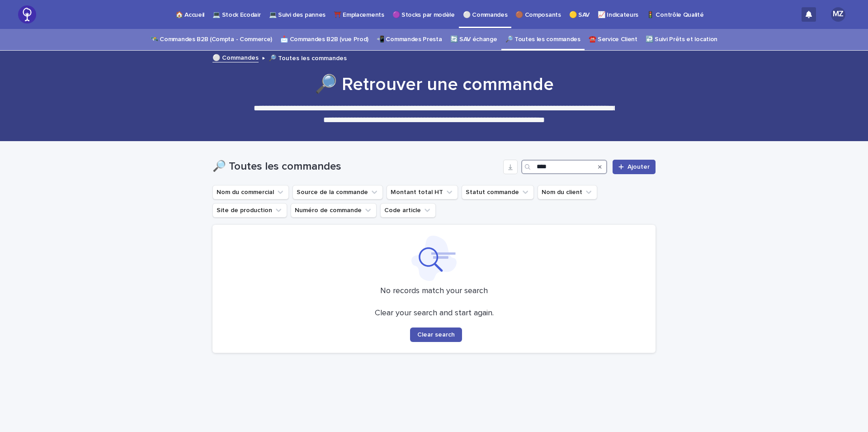 The height and width of the screenshot is (432, 868). I want to click on button: Site de production, so click(250, 210).